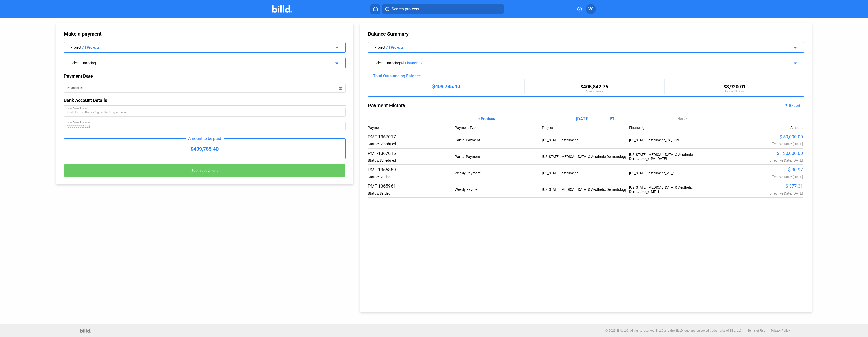 Image resolution: width=868 pixels, height=337 pixels. Describe the element at coordinates (205, 100) in the screenshot. I see `div: Bank Account Details` at that location.